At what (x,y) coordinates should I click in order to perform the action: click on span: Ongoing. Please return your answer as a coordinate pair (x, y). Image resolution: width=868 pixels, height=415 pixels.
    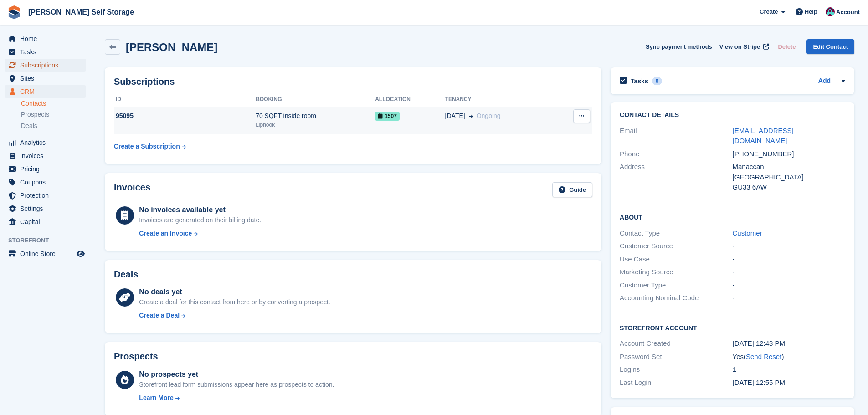
    Looking at the image, I should click on (489, 116).